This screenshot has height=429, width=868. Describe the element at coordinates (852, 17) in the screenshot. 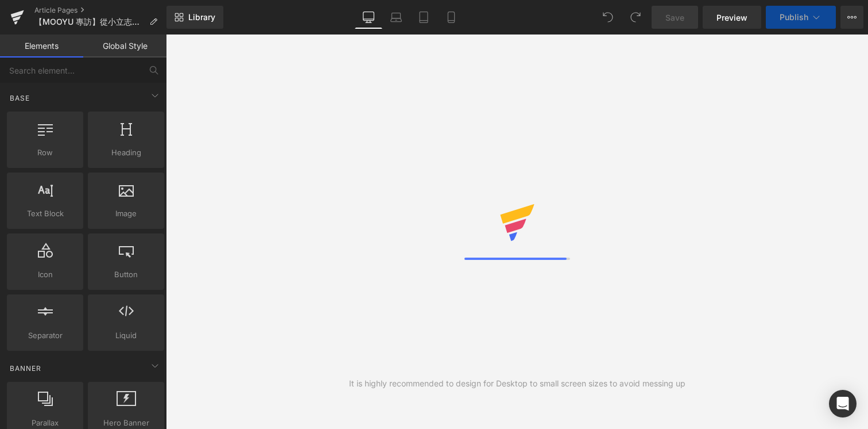

I see `button: More` at that location.